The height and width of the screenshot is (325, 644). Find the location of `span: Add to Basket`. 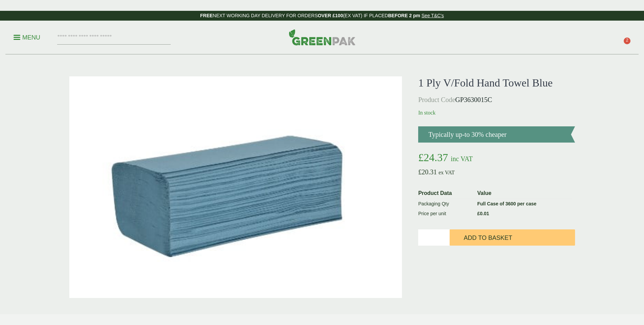

span: Add to Basket is located at coordinates (488, 238).